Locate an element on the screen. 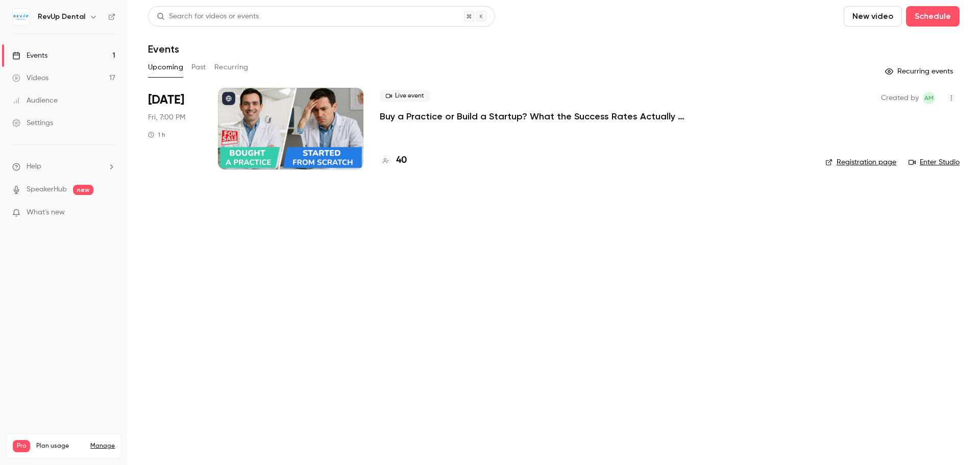 The height and width of the screenshot is (465, 980). h1: Events is located at coordinates (163, 49).